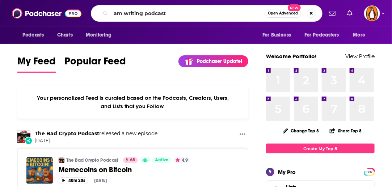  Describe the element at coordinates (282, 13) in the screenshot. I see `span: Open Advanced` at that location.